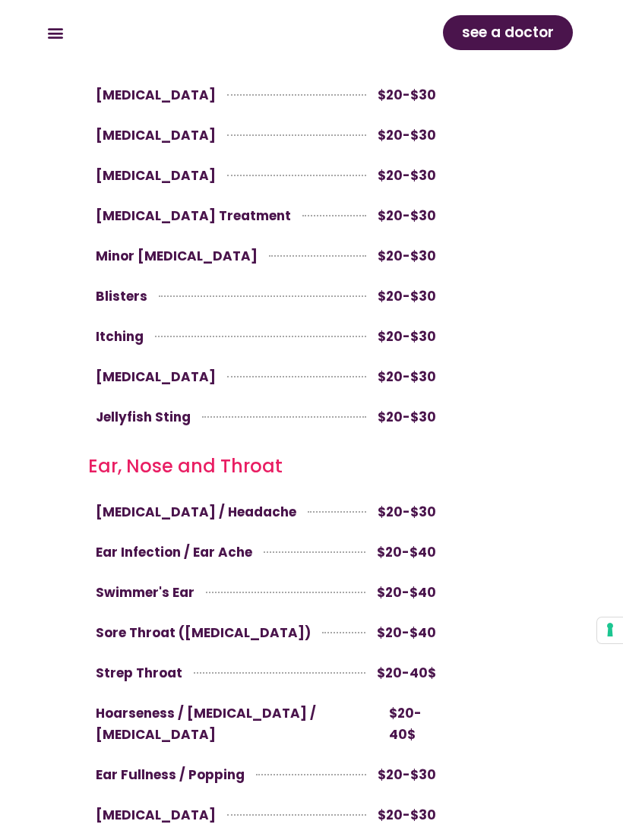  I want to click on span: $20-40$, so click(413, 724).